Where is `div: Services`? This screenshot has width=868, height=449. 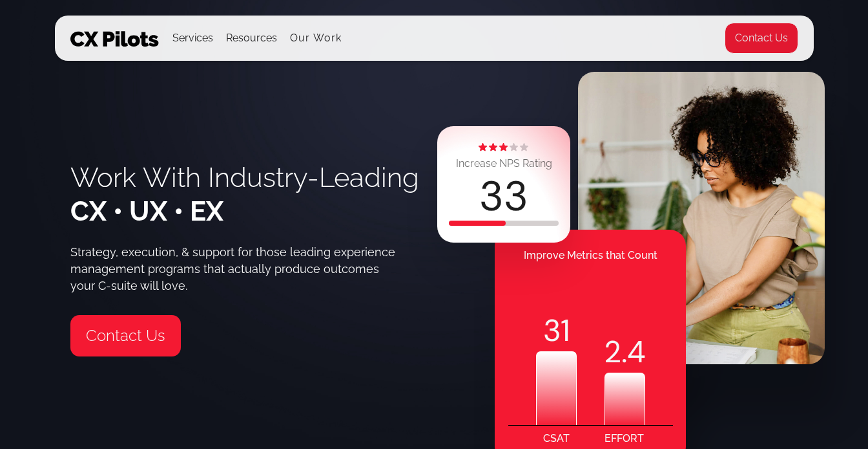
div: Services is located at coordinates (192, 38).